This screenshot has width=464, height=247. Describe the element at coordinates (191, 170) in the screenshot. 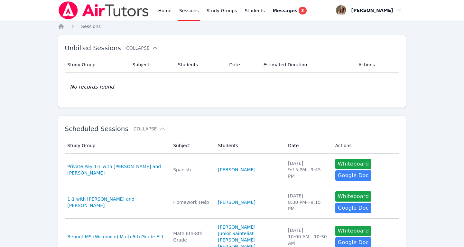

I see `div: Spanish` at that location.